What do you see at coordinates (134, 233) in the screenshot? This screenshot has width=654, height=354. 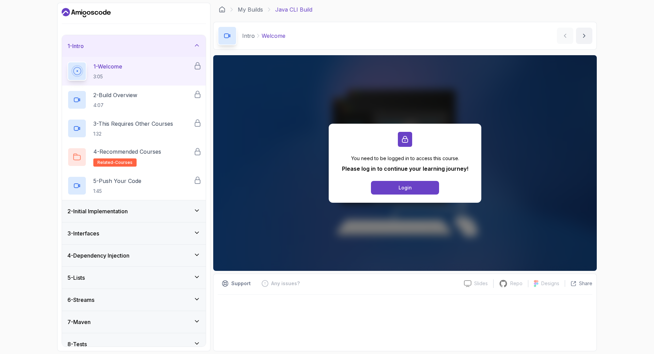 I see `button: 3-Interfaces` at bounding box center [134, 233].